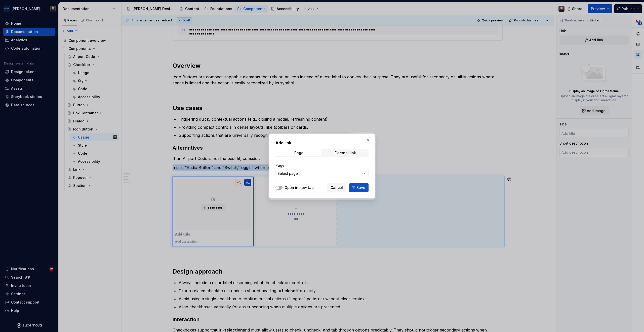 This screenshot has width=644, height=332. I want to click on label: Open in new tab, so click(299, 188).